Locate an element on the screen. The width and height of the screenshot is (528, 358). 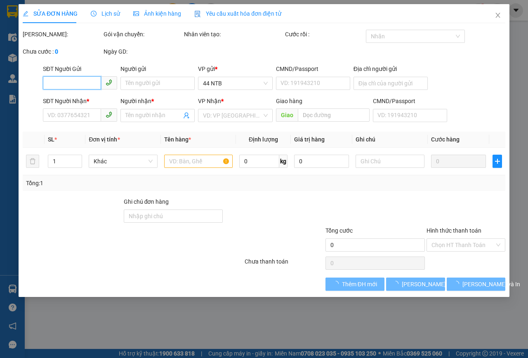
div: Cước rồi : is located at coordinates (325, 34).